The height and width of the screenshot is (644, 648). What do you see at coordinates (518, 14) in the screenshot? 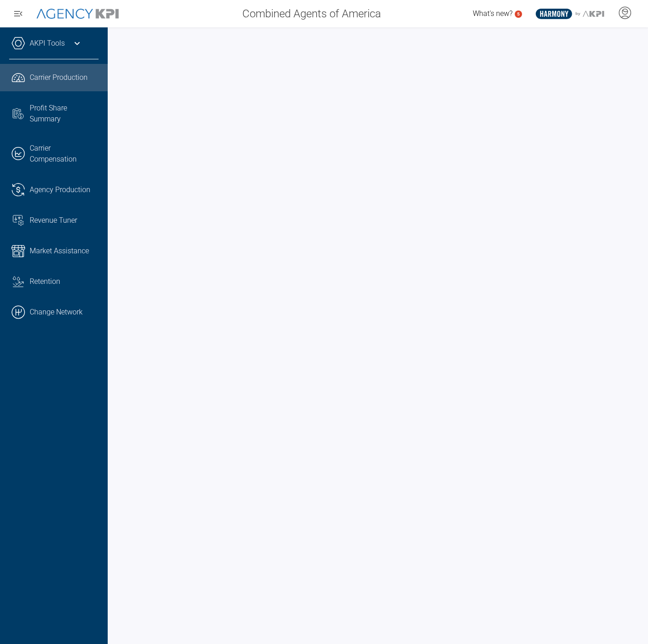
I see `a: 5` at bounding box center [518, 14].